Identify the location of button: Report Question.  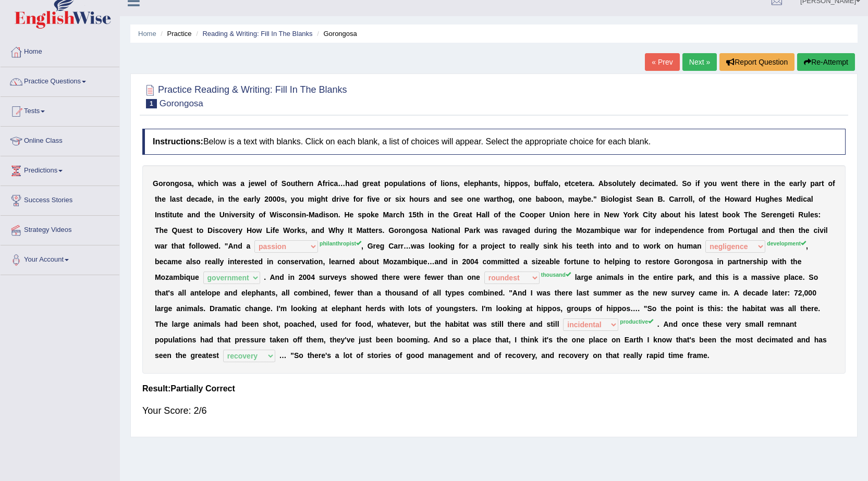
(757, 62).